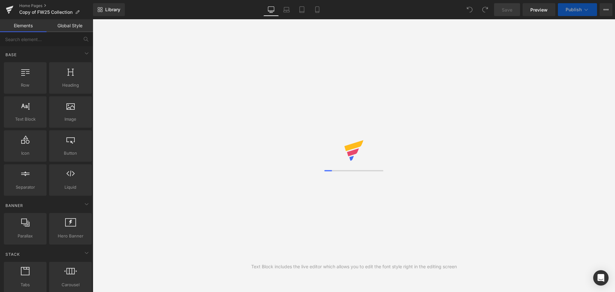 The width and height of the screenshot is (615, 292). What do you see at coordinates (70, 153) in the screenshot?
I see `span: Button` at bounding box center [70, 153].